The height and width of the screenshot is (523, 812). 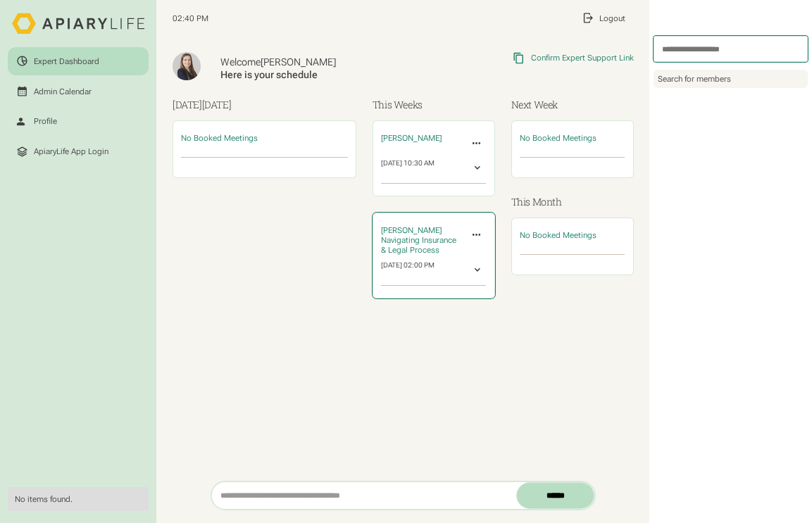 What do you see at coordinates (572, 201) in the screenshot?
I see `h3: This Month` at bounding box center [572, 201].